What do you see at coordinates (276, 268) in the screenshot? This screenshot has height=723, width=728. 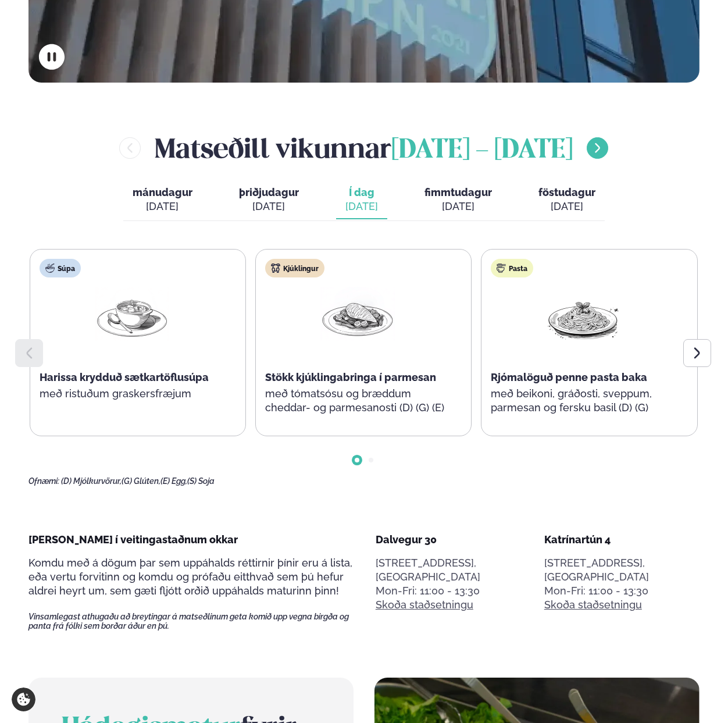 I see `img: chicken.svg` at bounding box center [276, 268].